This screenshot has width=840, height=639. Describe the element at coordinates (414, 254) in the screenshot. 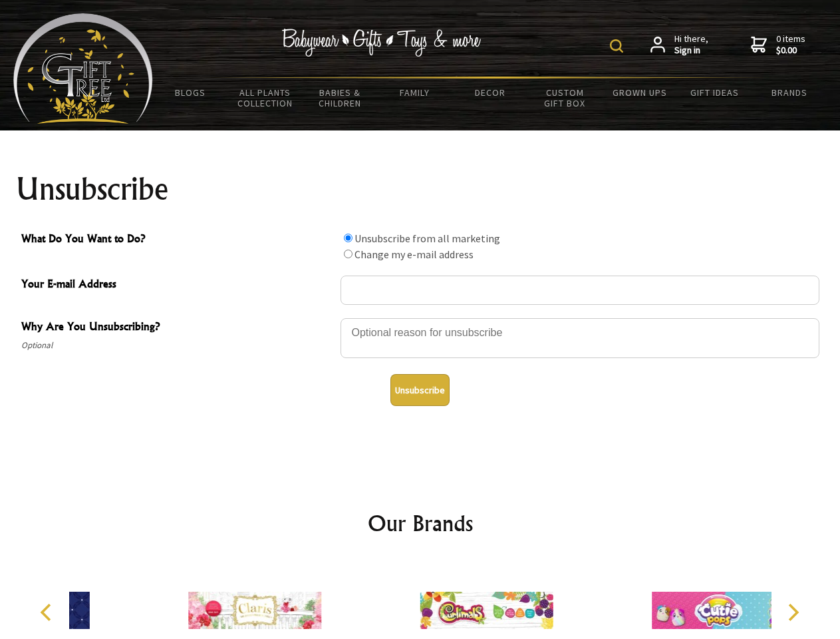

I see `label: Change my e-mail address` at that location.